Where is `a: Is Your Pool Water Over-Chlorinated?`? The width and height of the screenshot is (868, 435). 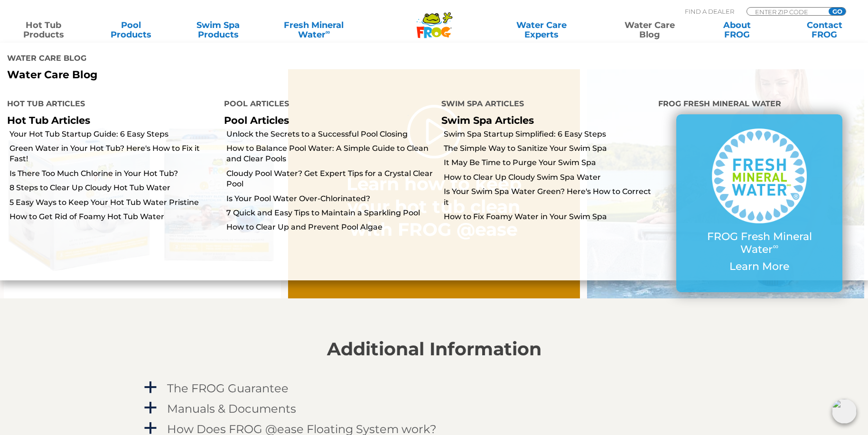
a: Is Your Pool Water Over-Chlorinated? is located at coordinates (330, 199).